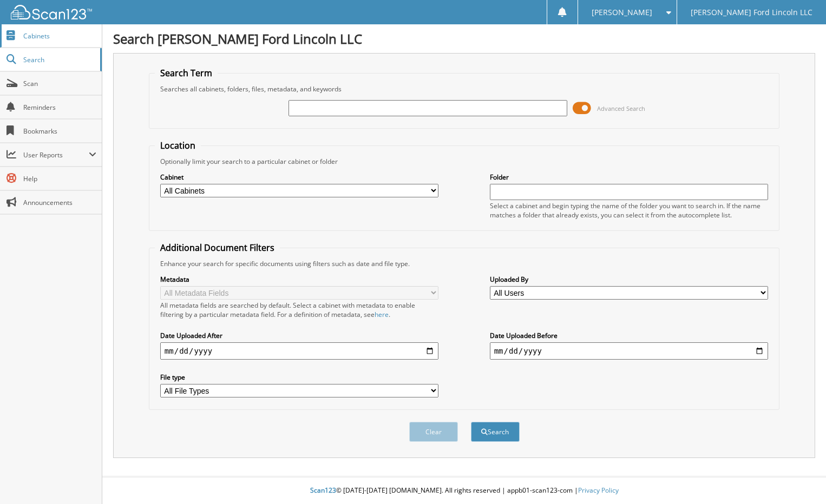  Describe the element at coordinates (434, 431) in the screenshot. I see `button: Clear` at that location.